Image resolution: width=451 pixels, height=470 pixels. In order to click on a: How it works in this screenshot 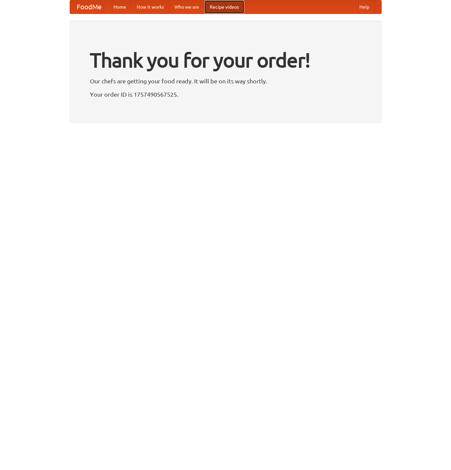, I will do `click(150, 7)`.